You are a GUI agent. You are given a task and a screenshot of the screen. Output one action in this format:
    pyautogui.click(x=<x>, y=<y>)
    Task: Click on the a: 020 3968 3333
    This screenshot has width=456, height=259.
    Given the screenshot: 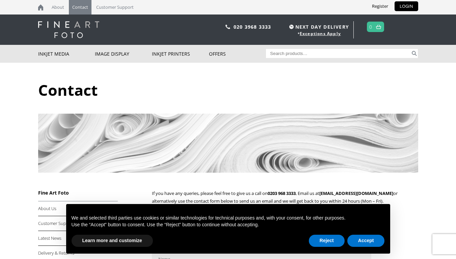 What is the action you would take?
    pyautogui.click(x=253, y=27)
    